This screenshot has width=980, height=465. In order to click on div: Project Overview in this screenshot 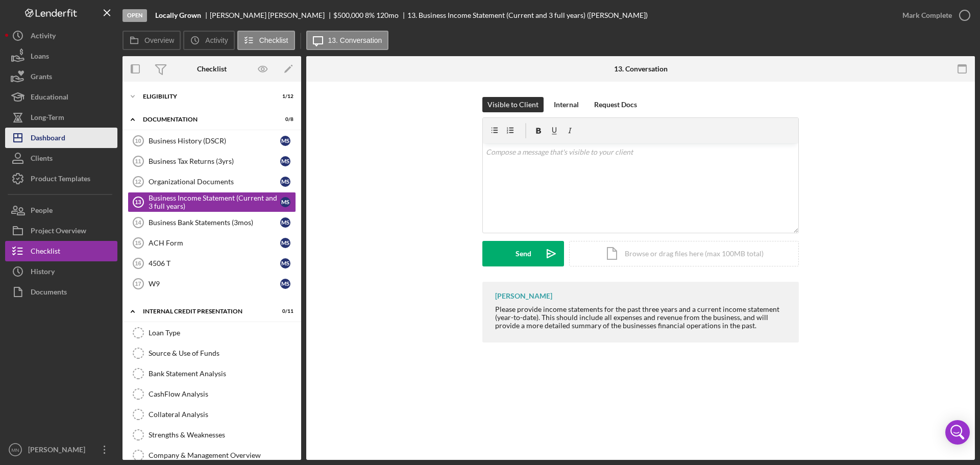, I will do `click(58, 232)`.